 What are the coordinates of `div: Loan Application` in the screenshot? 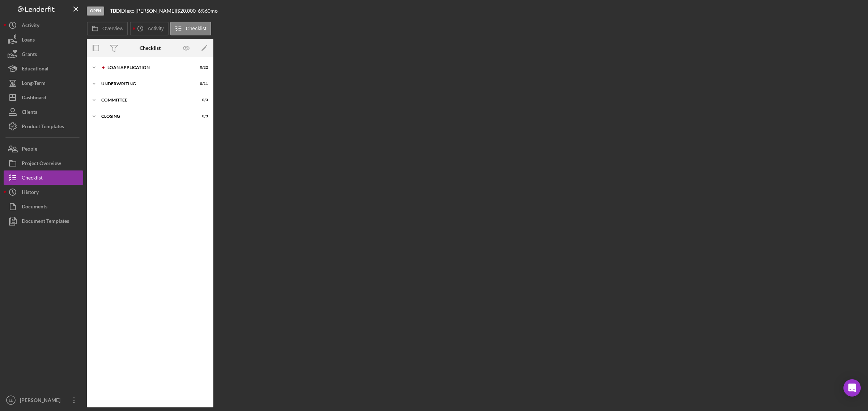 It's located at (149, 68).